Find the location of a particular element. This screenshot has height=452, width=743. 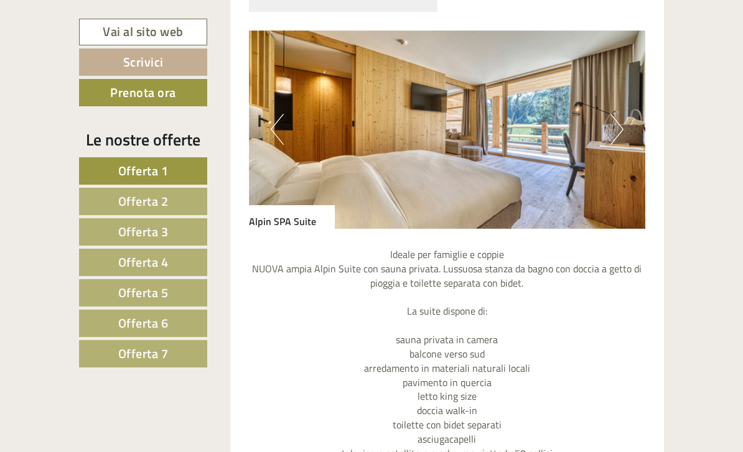

span: Offerta 7 is located at coordinates (143, 353).